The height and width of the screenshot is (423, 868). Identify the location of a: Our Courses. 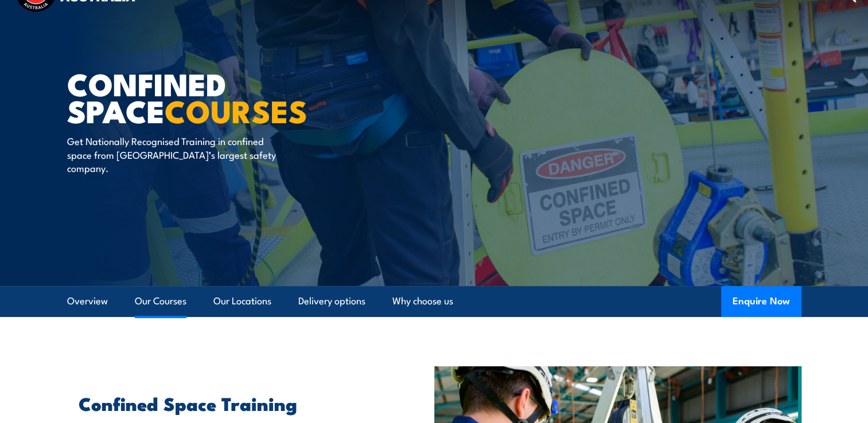
(161, 301).